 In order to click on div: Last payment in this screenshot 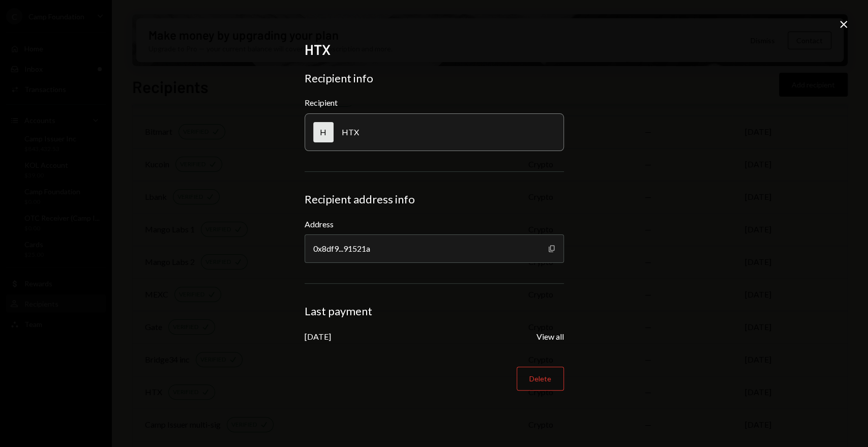, I will do `click(435, 311)`.